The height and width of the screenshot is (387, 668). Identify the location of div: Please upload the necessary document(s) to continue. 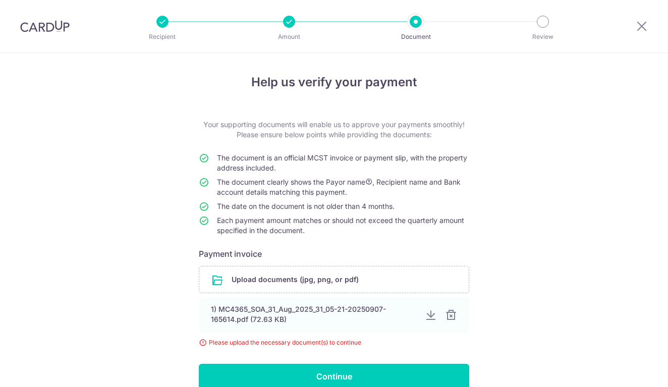
(334, 342).